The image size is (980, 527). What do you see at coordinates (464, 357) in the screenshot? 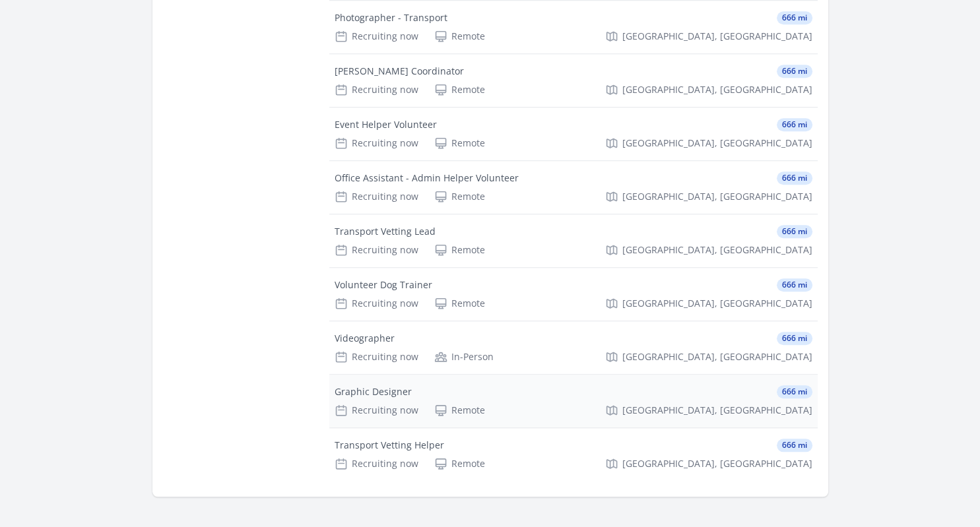
I see `div: In-Person` at bounding box center [464, 357].